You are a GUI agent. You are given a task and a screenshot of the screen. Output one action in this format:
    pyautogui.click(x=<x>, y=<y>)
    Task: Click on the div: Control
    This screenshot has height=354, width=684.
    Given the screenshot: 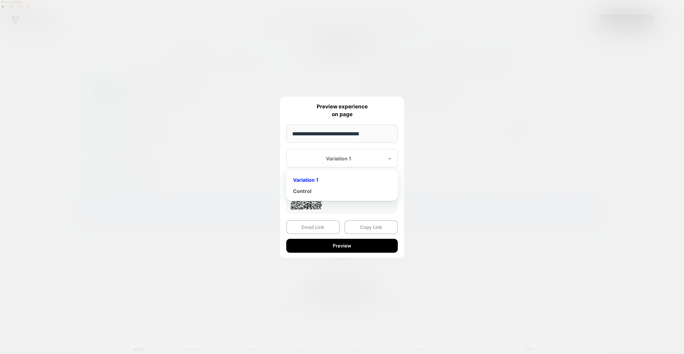 What is the action you would take?
    pyautogui.click(x=342, y=191)
    